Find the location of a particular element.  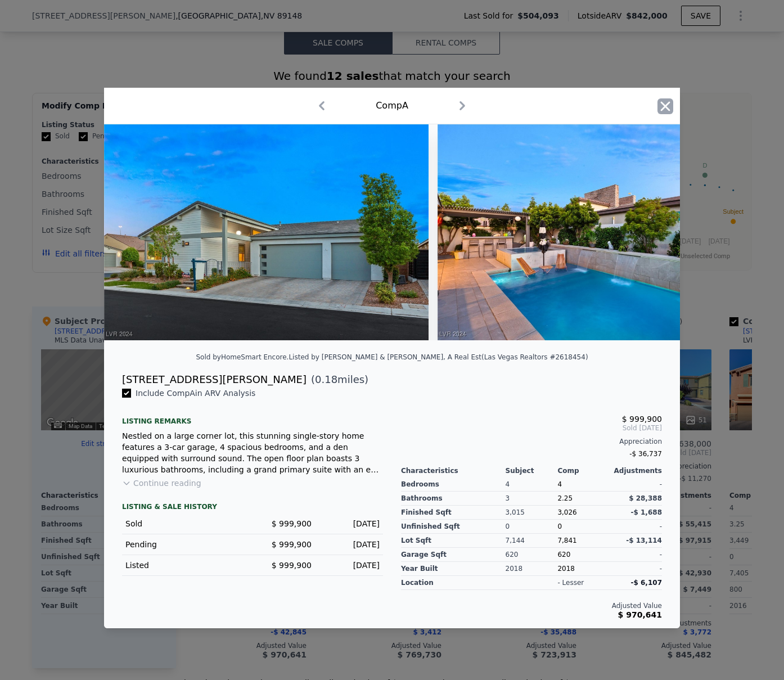

div: Comp is located at coordinates (583, 471).